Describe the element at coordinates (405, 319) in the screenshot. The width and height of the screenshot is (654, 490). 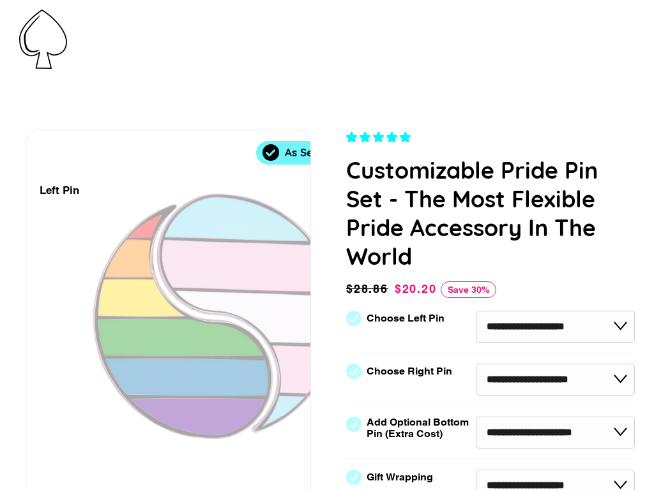
I see `label: Choose Left Pin` at that location.